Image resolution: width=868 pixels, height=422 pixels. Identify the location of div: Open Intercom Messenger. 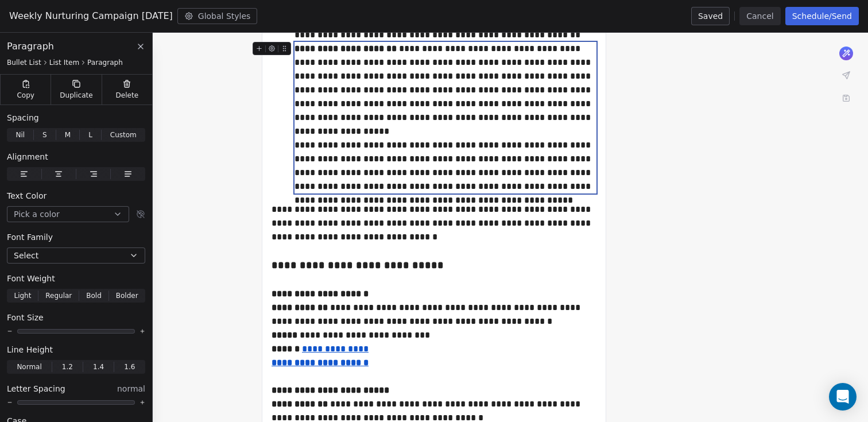
(843, 397).